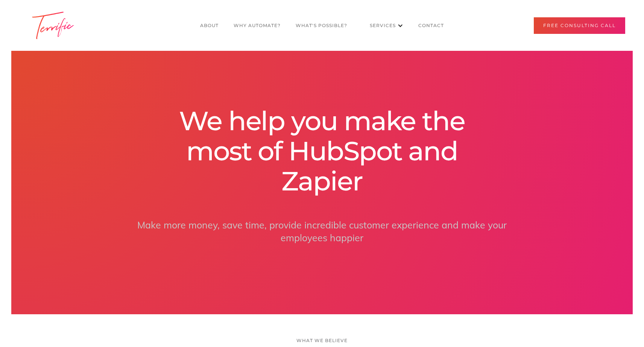  What do you see at coordinates (209, 26) in the screenshot?
I see `a: About` at bounding box center [209, 26].